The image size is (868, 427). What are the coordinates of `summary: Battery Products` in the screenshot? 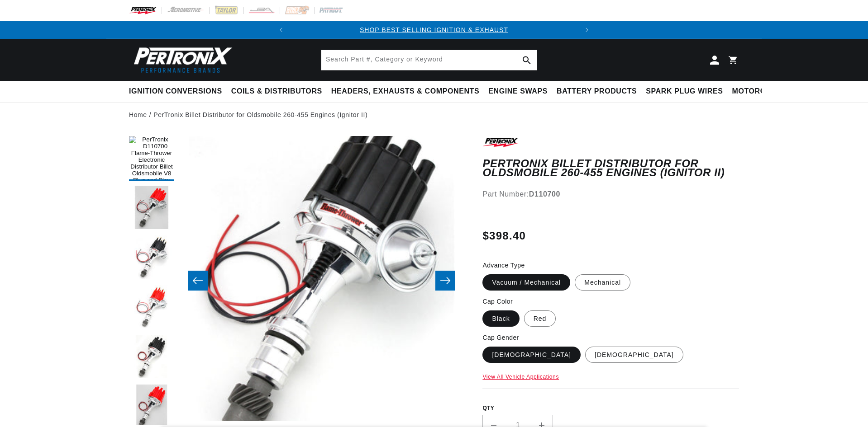 It's located at (596, 91).